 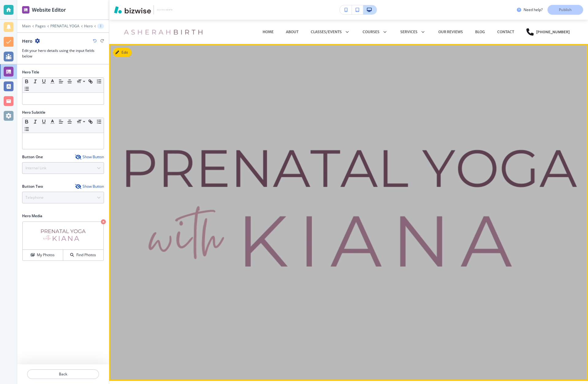 I want to click on h4: Find Photos, so click(x=86, y=255).